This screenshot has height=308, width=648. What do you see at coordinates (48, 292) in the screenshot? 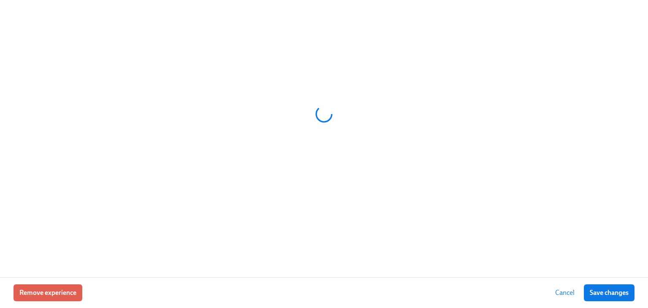
I see `span: Remove experience` at bounding box center [48, 292].